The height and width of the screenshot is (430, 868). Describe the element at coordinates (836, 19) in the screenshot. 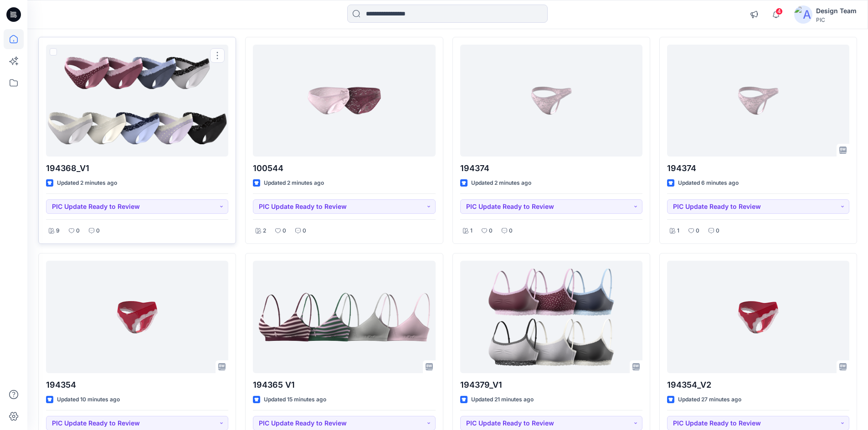

I see `div: PIC` at that location.